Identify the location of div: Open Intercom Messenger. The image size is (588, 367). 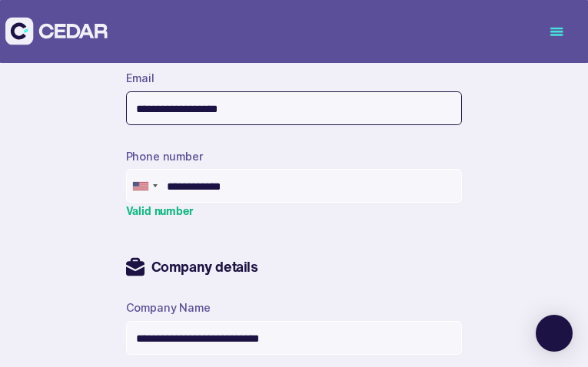
(554, 333).